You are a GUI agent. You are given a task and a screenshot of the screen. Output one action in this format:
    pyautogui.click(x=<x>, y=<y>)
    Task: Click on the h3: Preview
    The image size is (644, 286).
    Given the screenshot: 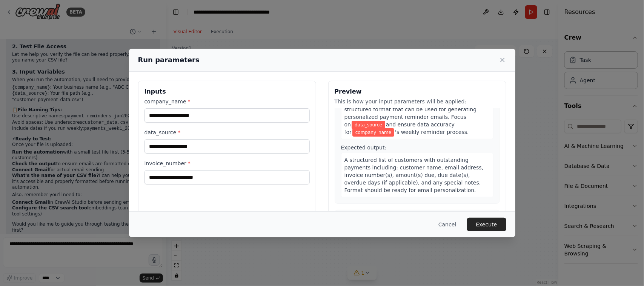 What is the action you would take?
    pyautogui.click(x=417, y=92)
    